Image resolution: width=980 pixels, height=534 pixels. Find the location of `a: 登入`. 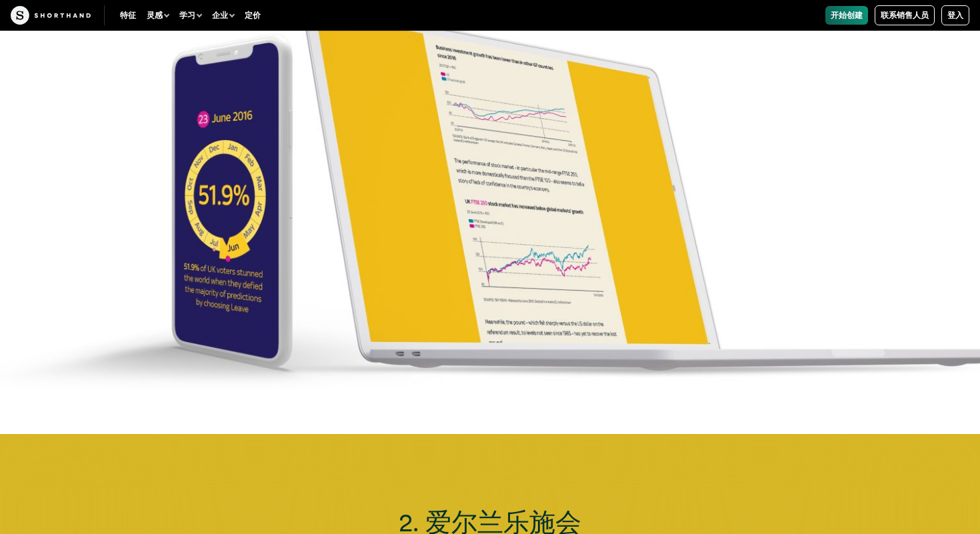

a: 登入 is located at coordinates (956, 15).